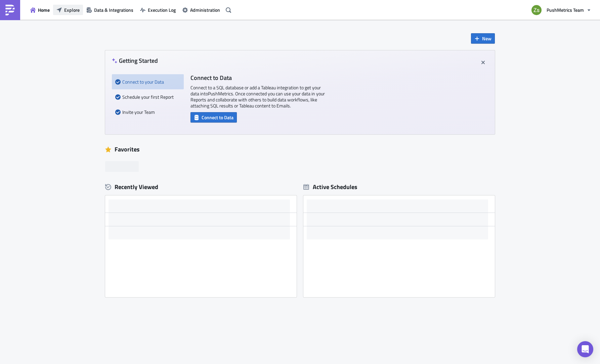  What do you see at coordinates (148, 82) in the screenshot?
I see `div: Connect to your Data` at bounding box center [148, 82].